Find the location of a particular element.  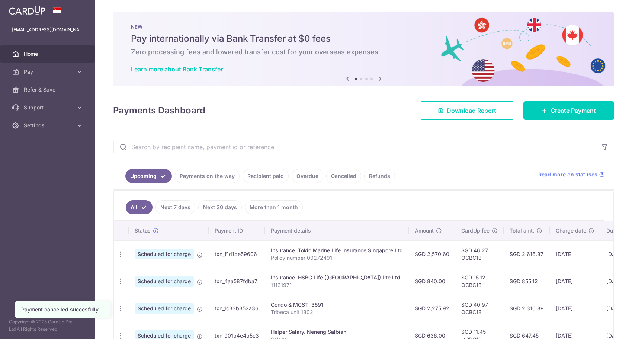

a: Recipient paid is located at coordinates (266, 176).